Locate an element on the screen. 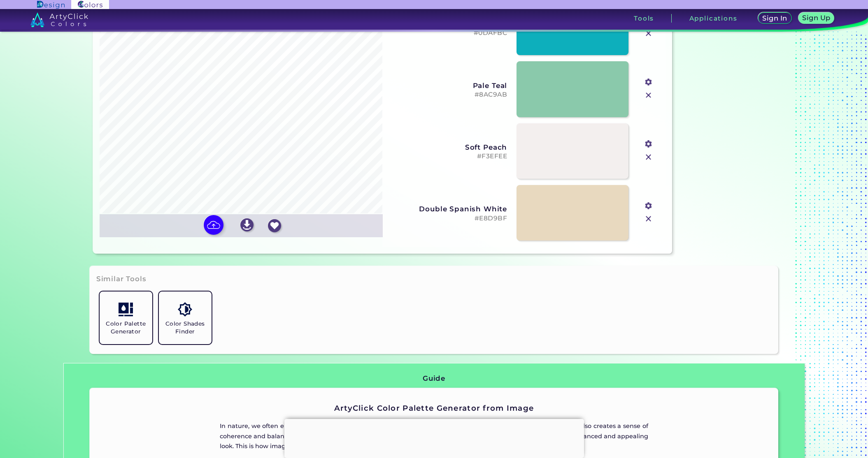 The image size is (868, 458). h2: ArtyClick Color Palette Generator from Image is located at coordinates (434, 409).